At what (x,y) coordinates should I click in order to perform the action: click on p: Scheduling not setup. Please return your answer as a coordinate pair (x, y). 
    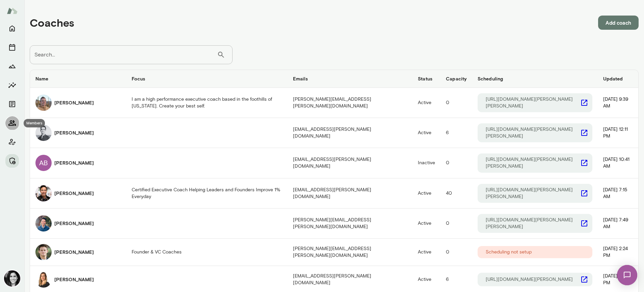
    Looking at the image, I should click on (508, 252).